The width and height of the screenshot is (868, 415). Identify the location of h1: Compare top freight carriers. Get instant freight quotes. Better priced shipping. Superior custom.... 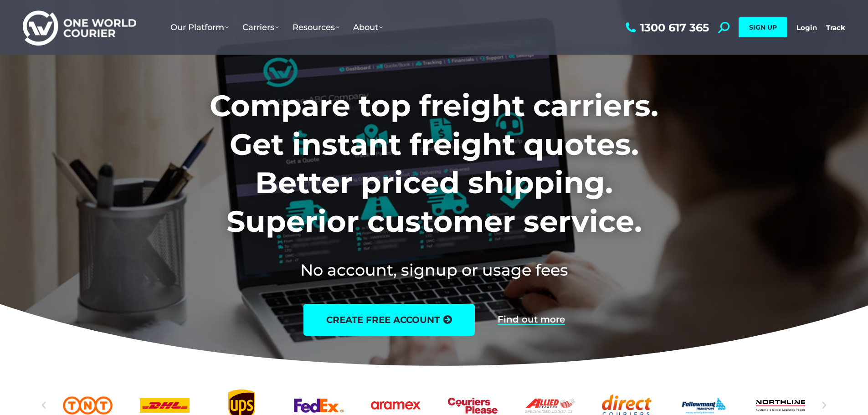
(434, 164).